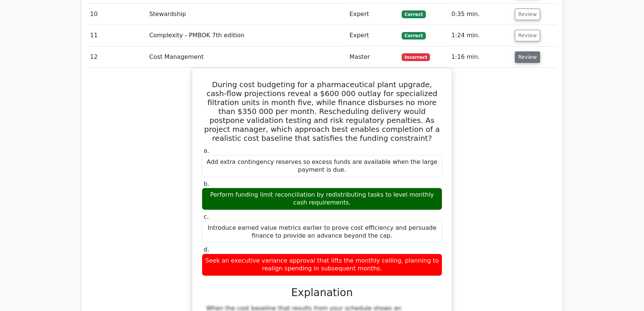  I want to click on td: Cost Management, so click(246, 57).